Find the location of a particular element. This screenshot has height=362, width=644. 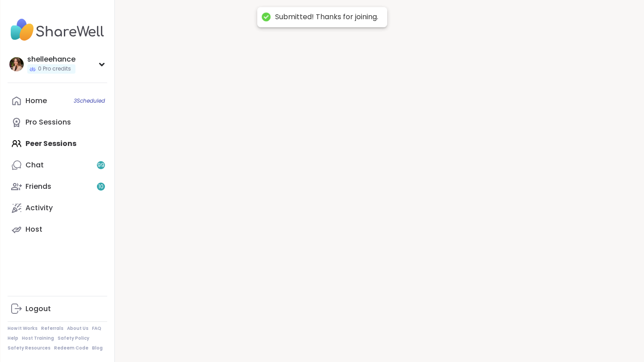

a: How It Works is located at coordinates (22, 328).